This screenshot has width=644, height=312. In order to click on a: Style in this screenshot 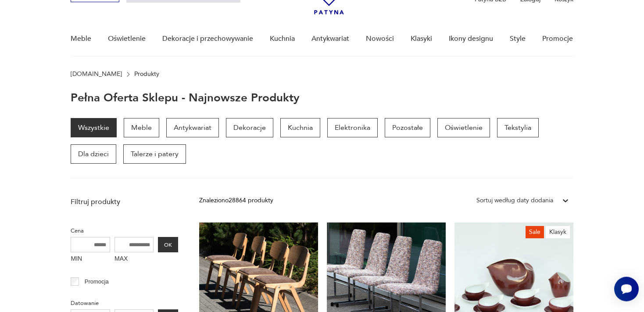, I will do `click(518, 39)`.